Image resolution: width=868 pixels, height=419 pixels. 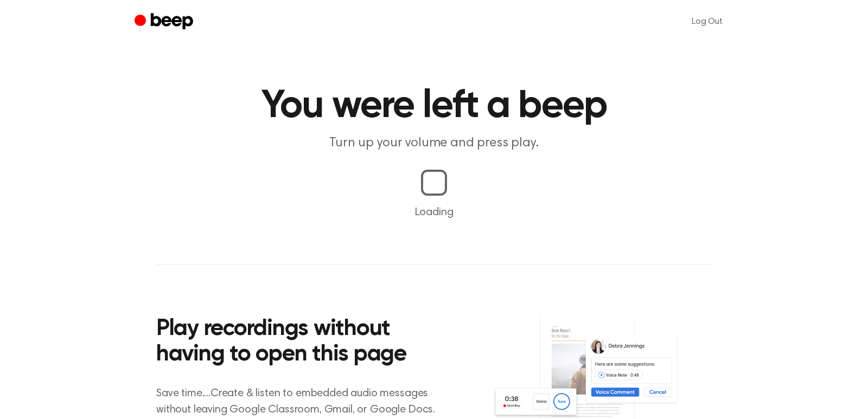 What do you see at coordinates (707, 22) in the screenshot?
I see `a: Log Out` at bounding box center [707, 22].